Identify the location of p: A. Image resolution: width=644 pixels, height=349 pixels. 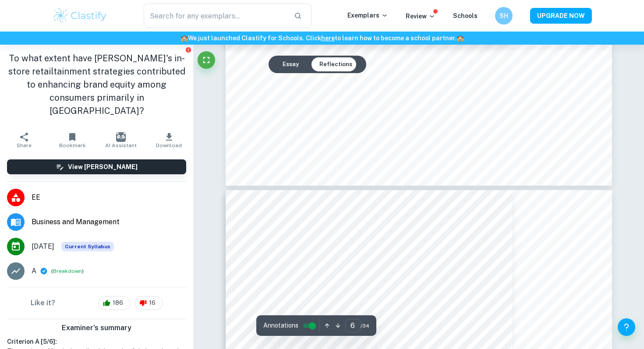
(34, 271).